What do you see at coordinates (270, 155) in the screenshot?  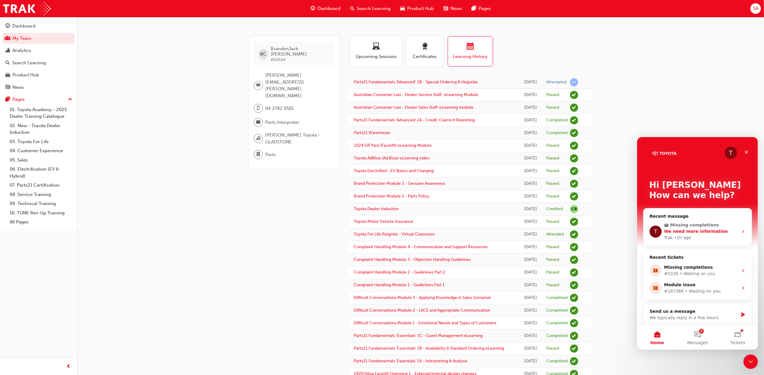 I see `span: Parts` at bounding box center [270, 155].